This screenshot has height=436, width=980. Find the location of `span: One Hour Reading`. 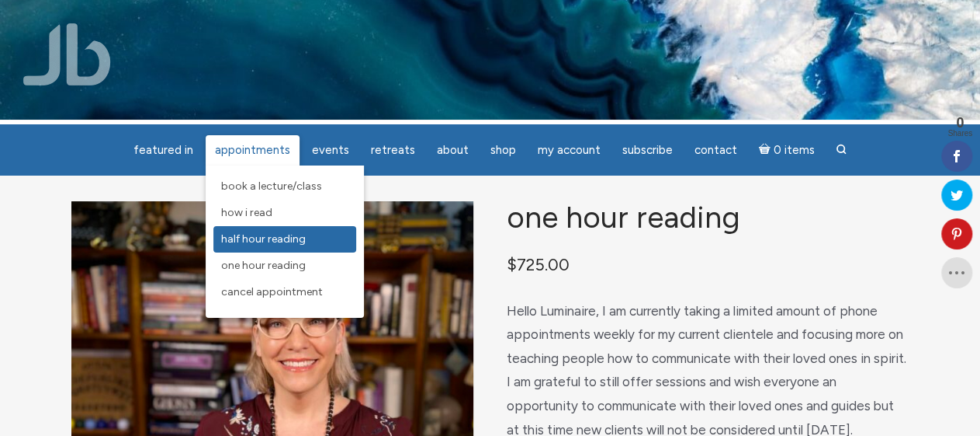

span: One Hour Reading is located at coordinates (263, 265).